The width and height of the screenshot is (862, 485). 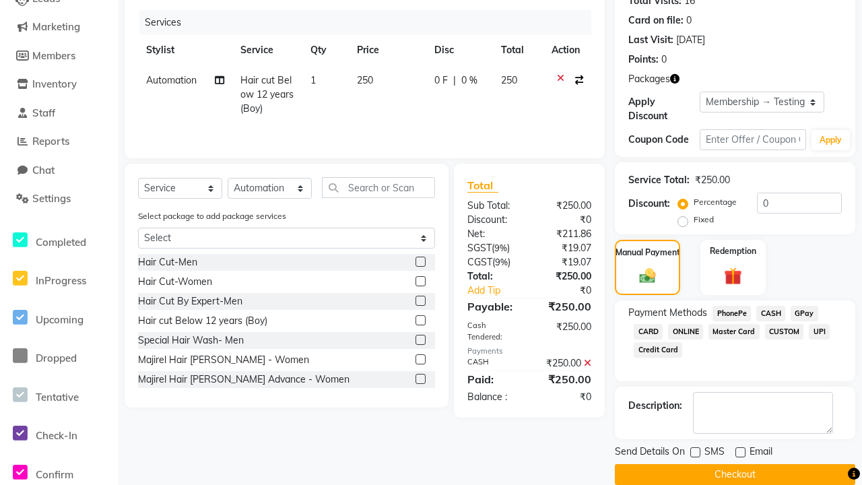 I want to click on span: SMS, so click(x=714, y=452).